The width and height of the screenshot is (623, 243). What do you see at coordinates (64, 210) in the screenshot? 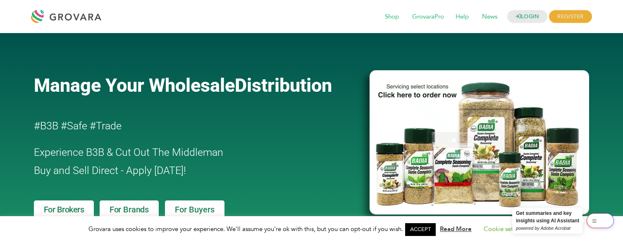
I see `span: For Brokers` at bounding box center [64, 210].